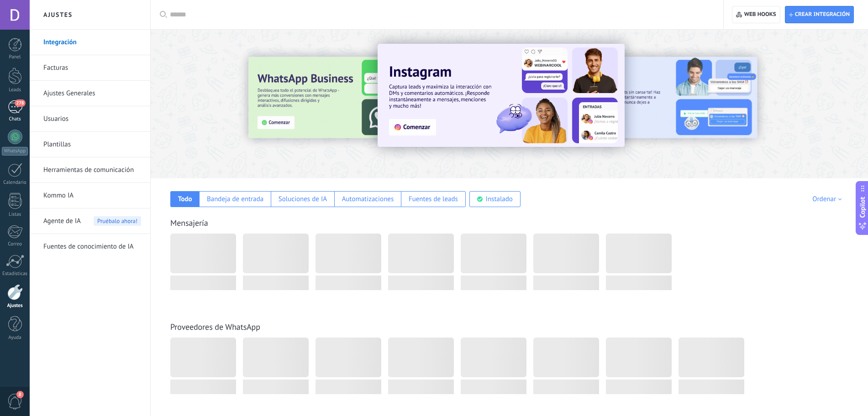 This screenshot has height=416, width=868. Describe the element at coordinates (828, 199) in the screenshot. I see `div: Ordenar` at that location.